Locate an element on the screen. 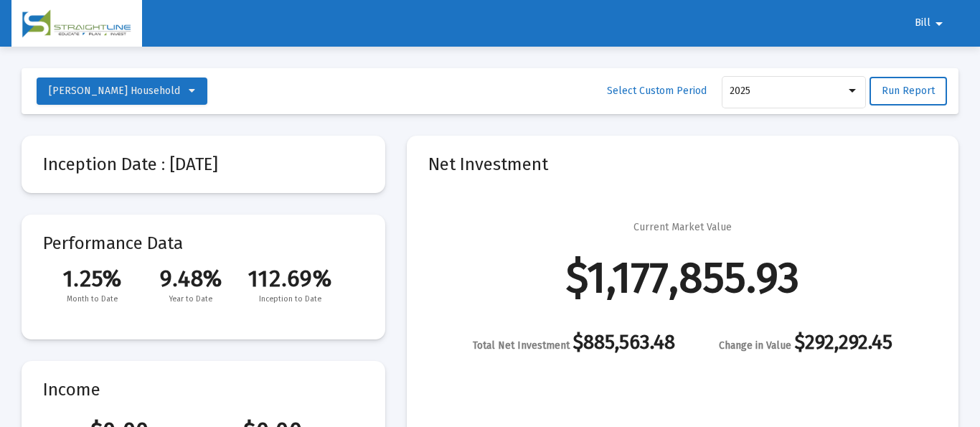 The image size is (980, 427). span: Inception to Date is located at coordinates (290, 299).